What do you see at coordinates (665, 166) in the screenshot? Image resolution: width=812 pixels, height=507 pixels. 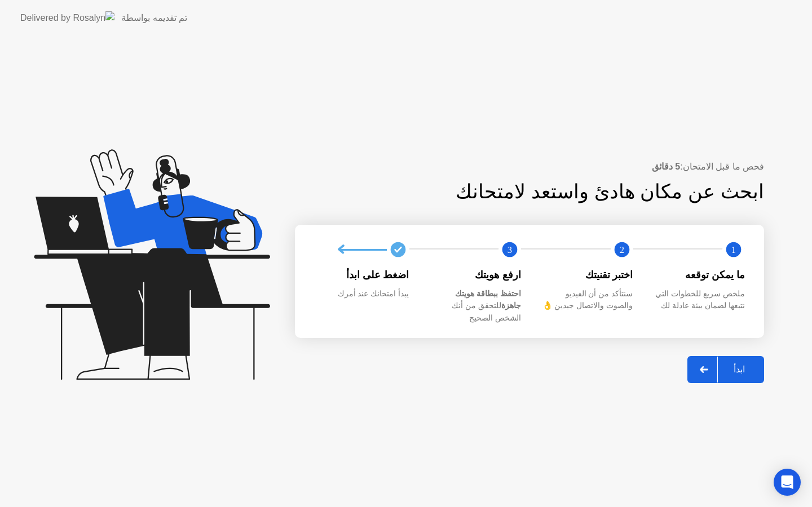 I see `b: 5 دقائق` at bounding box center [665, 166].